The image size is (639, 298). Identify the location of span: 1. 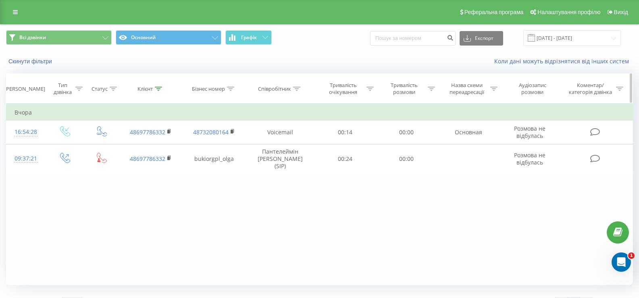
(631, 256).